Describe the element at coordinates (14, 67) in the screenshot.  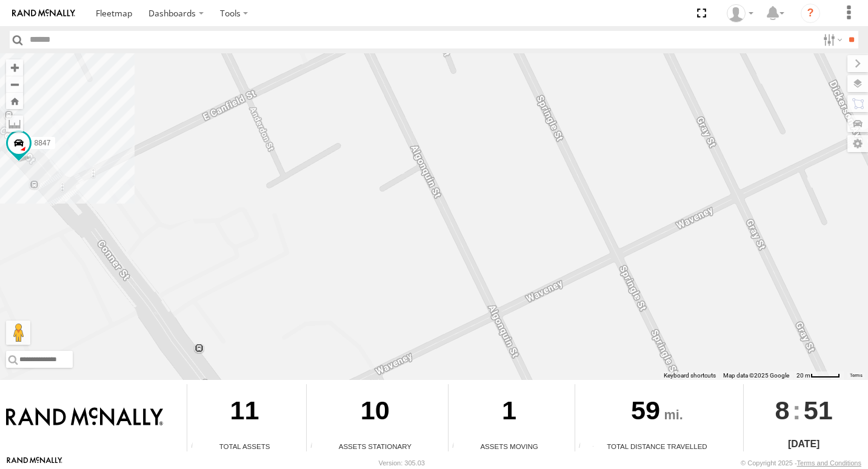
I see `button: Zoom in` at that location.